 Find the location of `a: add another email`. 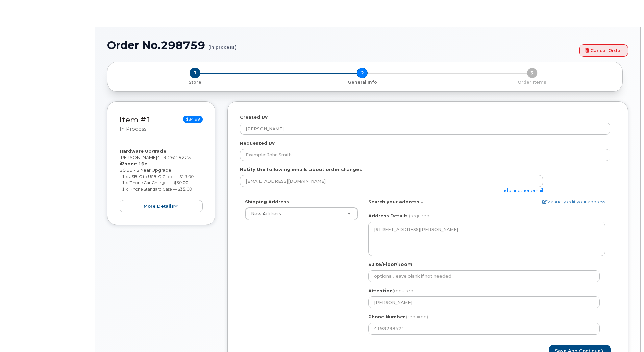

a: add another email is located at coordinates (523, 190).